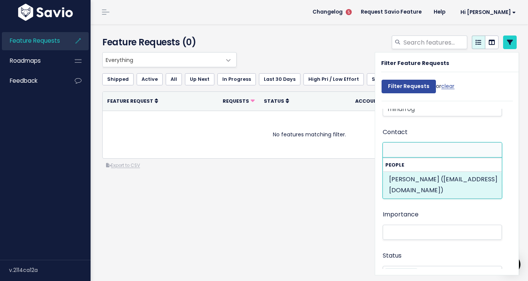  Describe the element at coordinates (310, 134) in the screenshot. I see `td: No features matching filter.` at that location.